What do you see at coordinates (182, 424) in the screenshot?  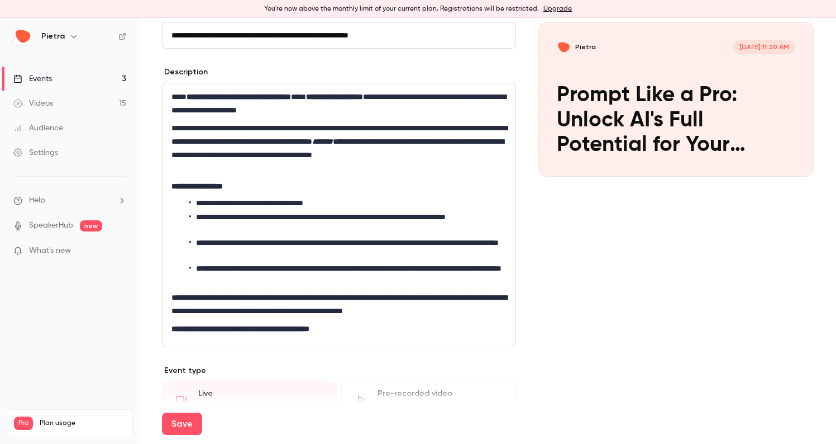 I see `button: Save` at bounding box center [182, 424].